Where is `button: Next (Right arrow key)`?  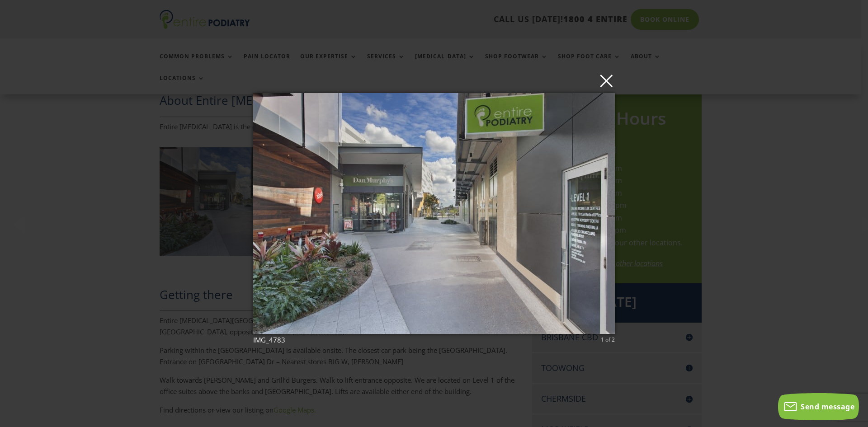
button: Next (Right arrow key) is located at coordinates (857, 210).